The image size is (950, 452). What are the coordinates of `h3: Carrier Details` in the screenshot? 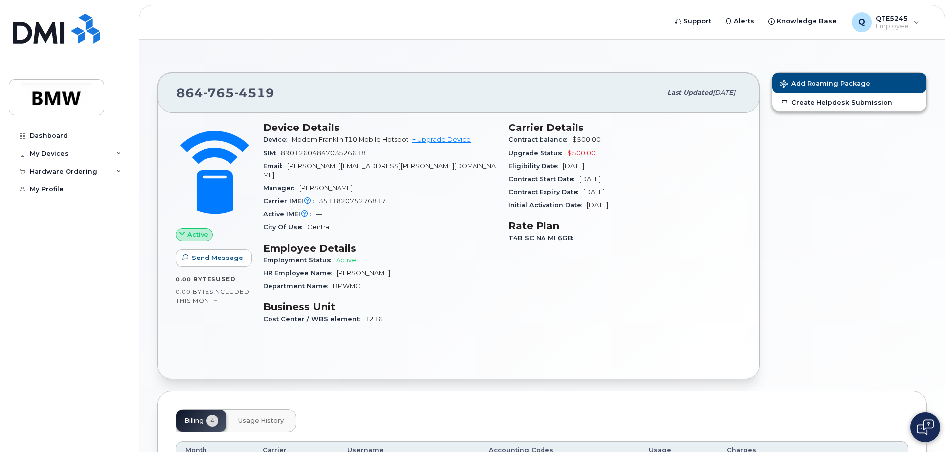 It's located at (625, 128).